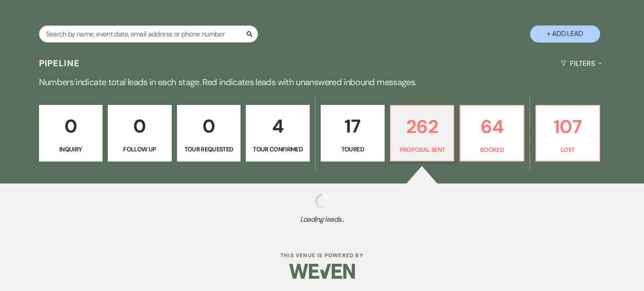  Describe the element at coordinates (492, 133) in the screenshot. I see `a: 64Booked` at that location.